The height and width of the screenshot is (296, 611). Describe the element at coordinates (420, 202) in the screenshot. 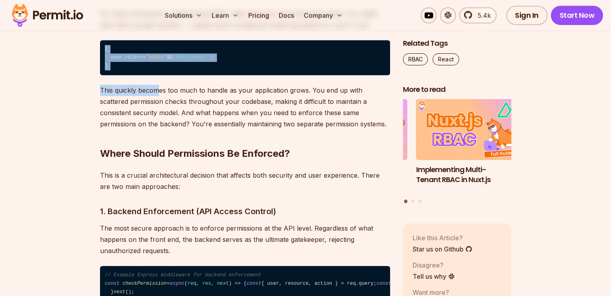

I see `button: Go to slide 3` at that location.